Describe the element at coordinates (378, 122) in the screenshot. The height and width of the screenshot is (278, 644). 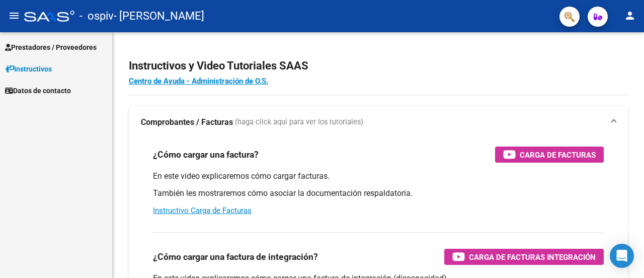
I see `mat-expansion-panel-header: Comprobantes / Facturas (haga click aquí para ver los tutoriales)` at that location.